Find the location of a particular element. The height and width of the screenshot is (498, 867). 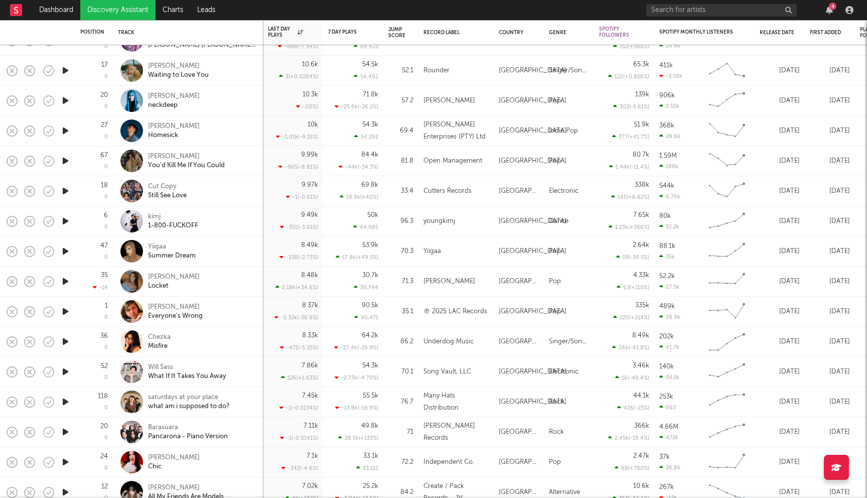

div: 29.6k is located at coordinates (670, 136).